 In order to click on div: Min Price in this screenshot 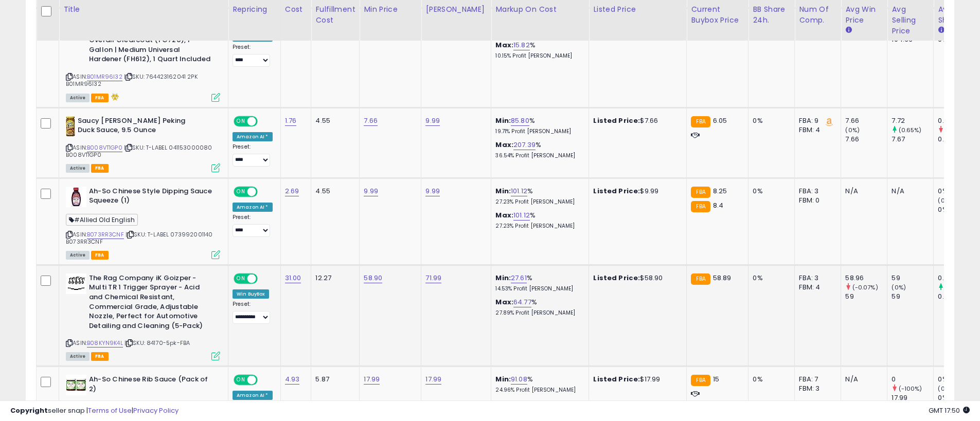, I will do `click(390, 10)`.